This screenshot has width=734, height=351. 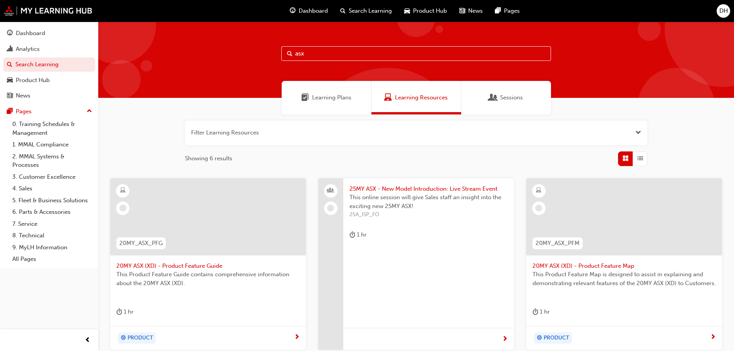 I want to click on span: This online session will give Sales staff an insight into the exciting new 25MY ASX!, so click(x=428, y=201).